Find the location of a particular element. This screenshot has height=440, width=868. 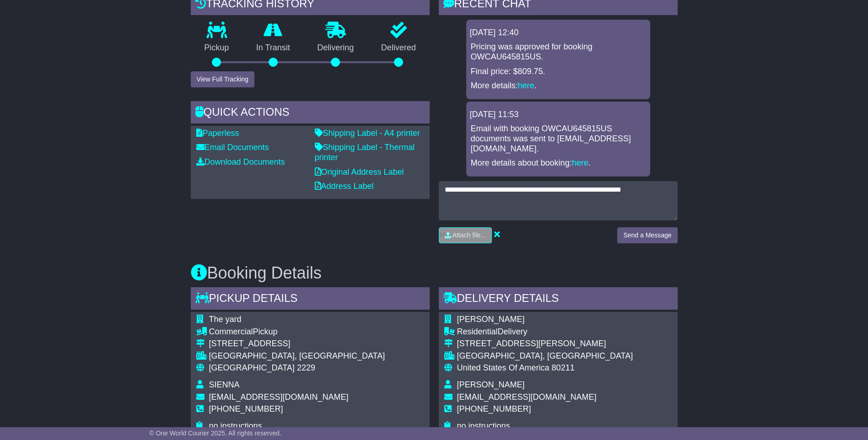

a: Email Documents is located at coordinates (232, 147).